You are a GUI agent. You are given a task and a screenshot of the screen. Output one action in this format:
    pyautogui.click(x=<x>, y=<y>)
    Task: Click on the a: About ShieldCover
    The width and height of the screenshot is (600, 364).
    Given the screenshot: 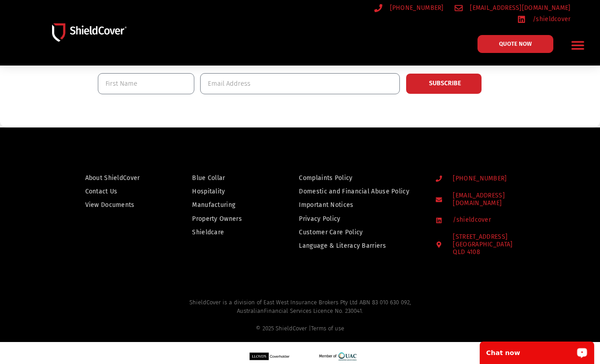 What is the action you would take?
    pyautogui.click(x=119, y=178)
    